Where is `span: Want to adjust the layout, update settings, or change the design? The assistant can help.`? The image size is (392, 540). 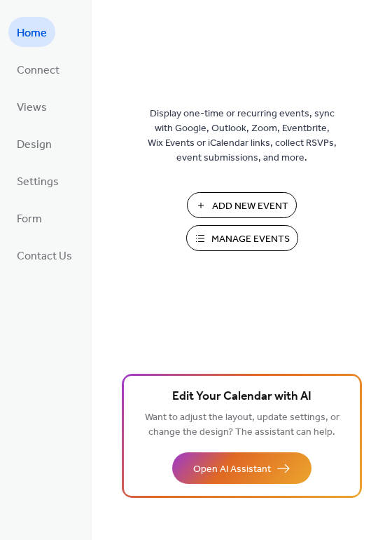 span: Want to adjust the layout, update settings, or change the design? The assistant can help. is located at coordinates (242, 425).